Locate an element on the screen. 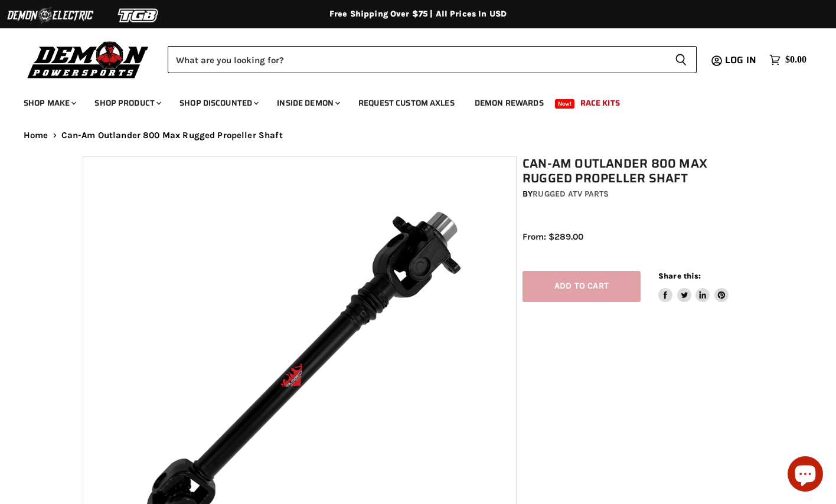 The image size is (836, 504). a: Request Custom Axles is located at coordinates (407, 102).